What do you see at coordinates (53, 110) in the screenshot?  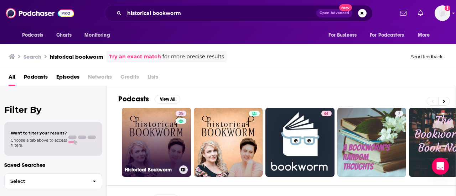 I see `h2: Filter By` at bounding box center [53, 110].